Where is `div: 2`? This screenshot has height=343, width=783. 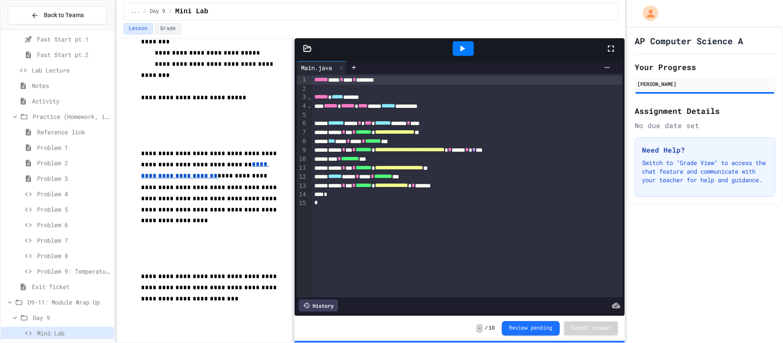
div: 2 is located at coordinates (302, 89).